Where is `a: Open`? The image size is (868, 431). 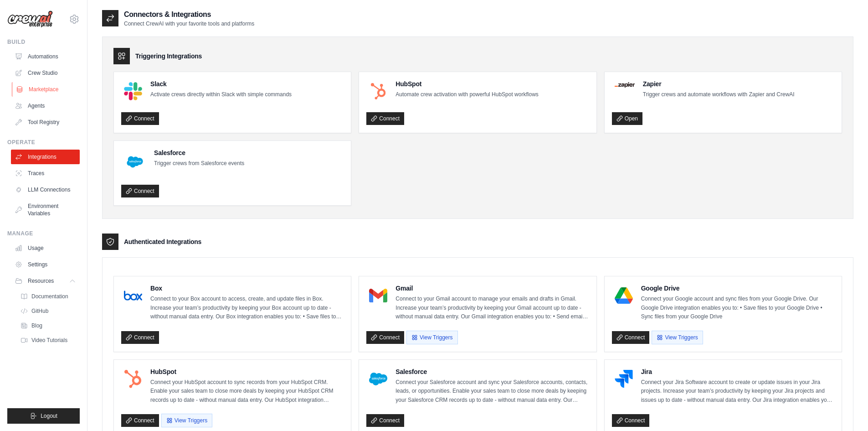 a: Open is located at coordinates (627, 118).